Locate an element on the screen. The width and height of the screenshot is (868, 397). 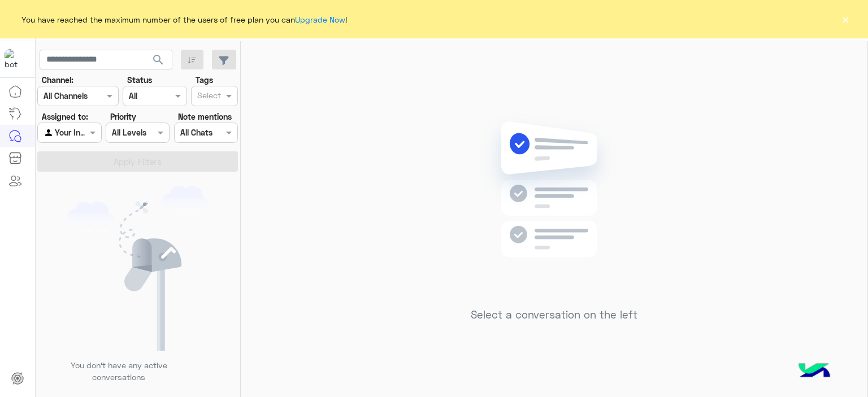
label: Assigned to: is located at coordinates (65, 117).